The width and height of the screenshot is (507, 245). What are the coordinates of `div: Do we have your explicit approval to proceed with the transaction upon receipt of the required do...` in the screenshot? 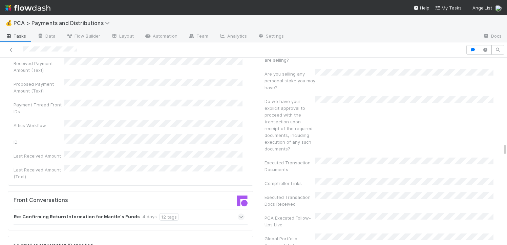 It's located at (290, 125).